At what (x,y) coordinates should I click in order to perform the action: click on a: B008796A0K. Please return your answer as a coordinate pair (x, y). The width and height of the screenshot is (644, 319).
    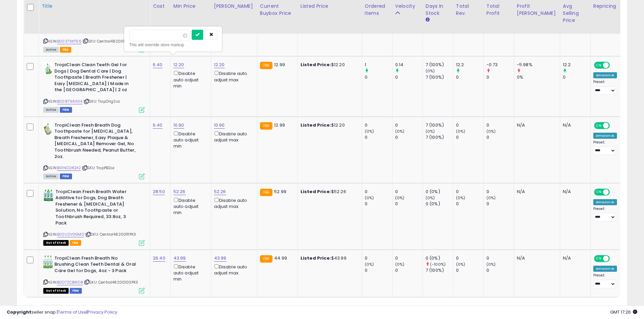
    Looking at the image, I should click on (70, 101).